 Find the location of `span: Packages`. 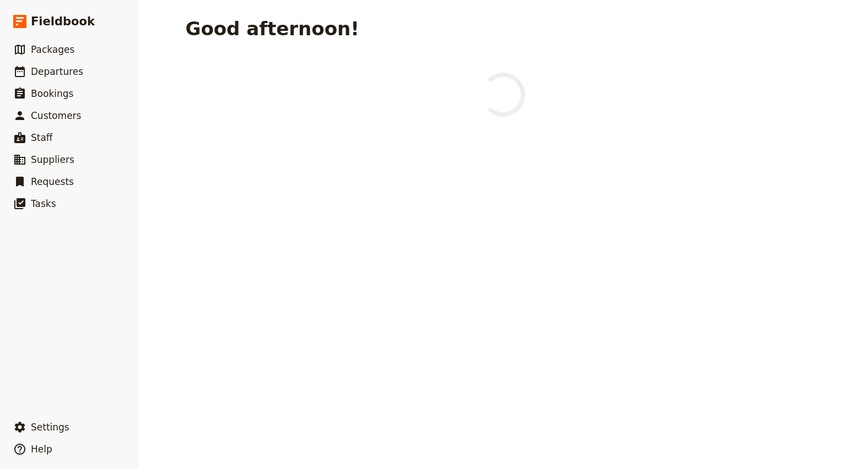

span: Packages is located at coordinates (52, 49).